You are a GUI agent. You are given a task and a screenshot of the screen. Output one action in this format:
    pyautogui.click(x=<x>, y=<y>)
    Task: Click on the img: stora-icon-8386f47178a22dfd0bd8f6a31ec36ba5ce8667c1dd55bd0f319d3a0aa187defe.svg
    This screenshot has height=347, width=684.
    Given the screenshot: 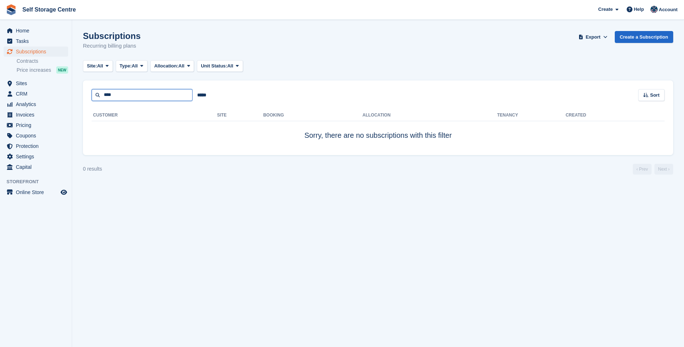 What is the action you would take?
    pyautogui.click(x=11, y=10)
    